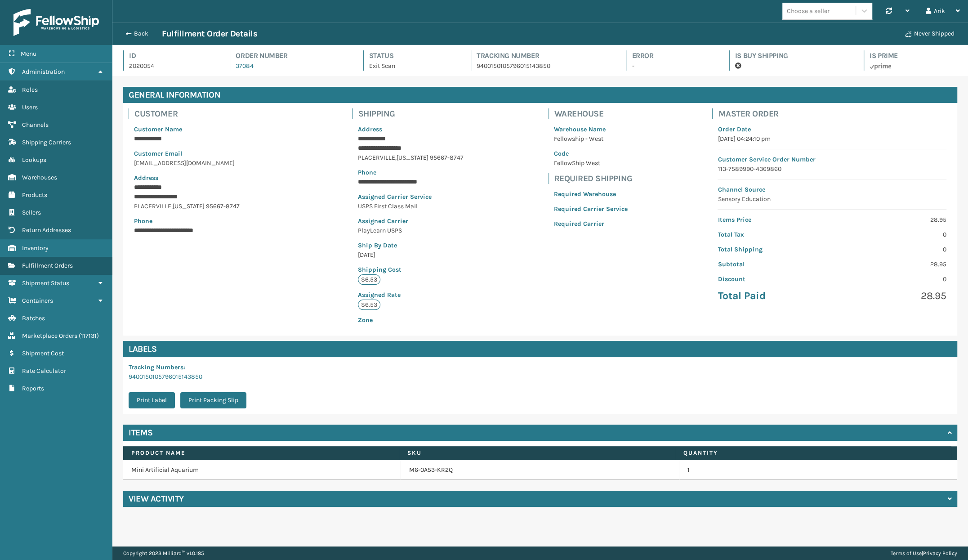 This screenshot has width=968, height=560. I want to click on h4: Is Prime, so click(914, 55).